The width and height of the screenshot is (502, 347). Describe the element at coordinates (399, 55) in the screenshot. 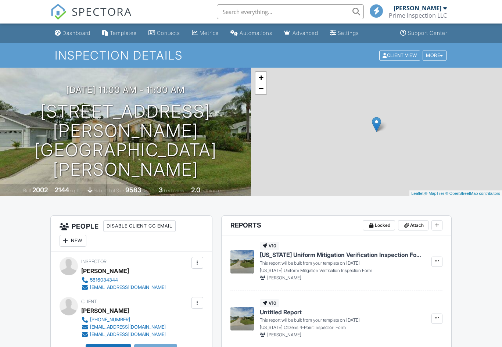

I see `div: Client View` at that location.